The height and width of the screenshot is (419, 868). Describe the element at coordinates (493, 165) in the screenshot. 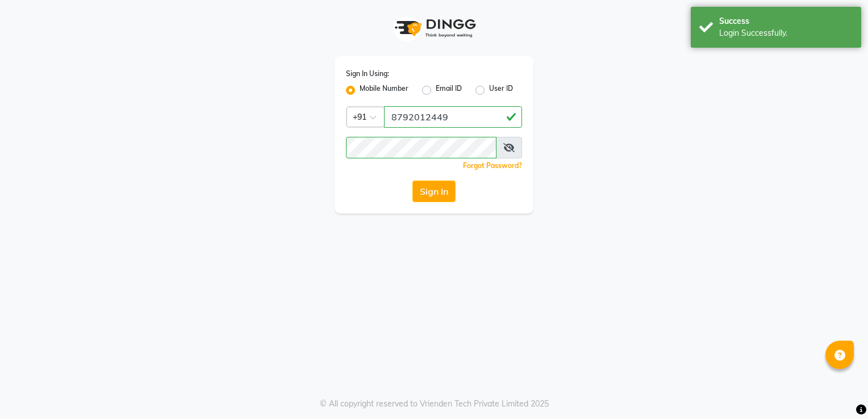

I see `a: Forgot Password?` at that location.